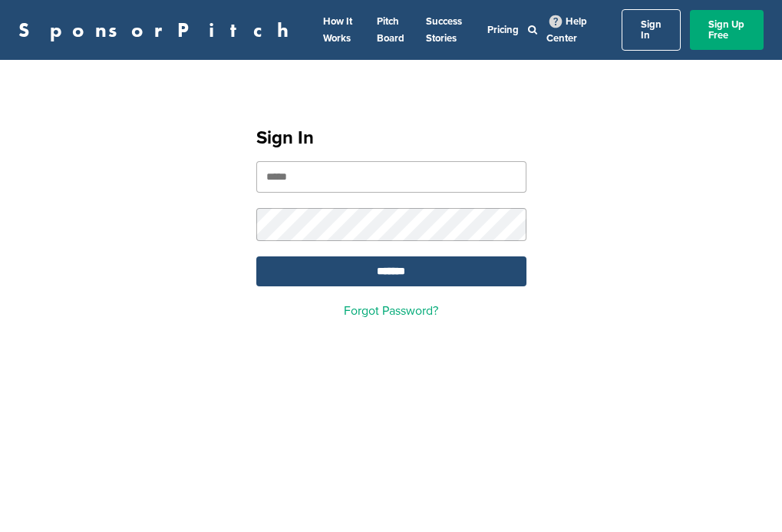 The image size is (782, 532). I want to click on a: Forgot Password?, so click(391, 311).